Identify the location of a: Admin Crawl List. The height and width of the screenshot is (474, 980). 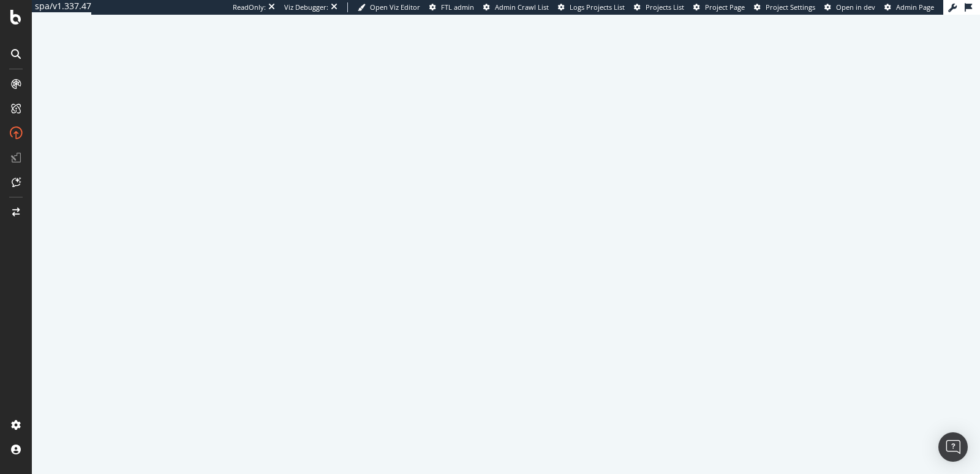
(516, 7).